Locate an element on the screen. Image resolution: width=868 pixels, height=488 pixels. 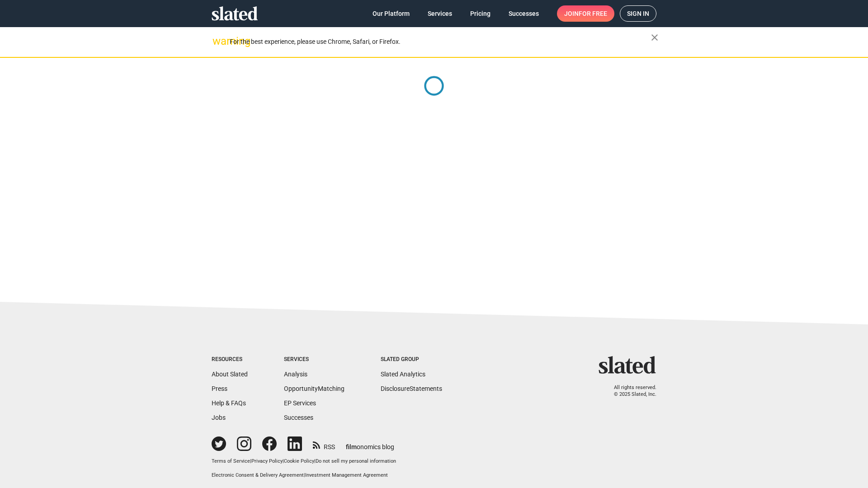
span: Services is located at coordinates (440, 14).